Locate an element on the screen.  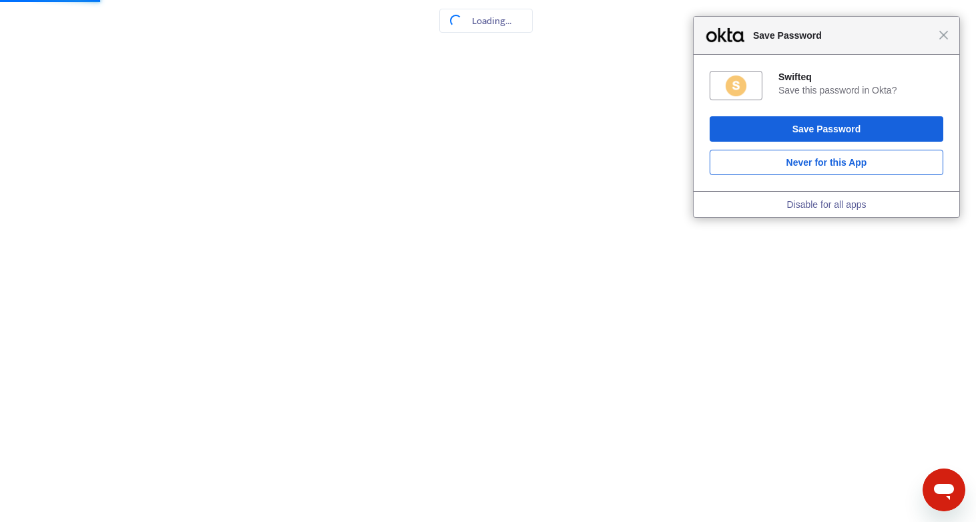
button: Save Password is located at coordinates (827, 129).